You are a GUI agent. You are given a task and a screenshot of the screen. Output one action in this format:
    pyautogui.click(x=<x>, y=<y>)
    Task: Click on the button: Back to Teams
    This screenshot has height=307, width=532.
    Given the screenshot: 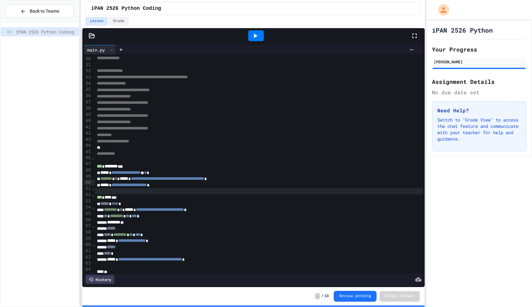 What is the action you would take?
    pyautogui.click(x=40, y=11)
    